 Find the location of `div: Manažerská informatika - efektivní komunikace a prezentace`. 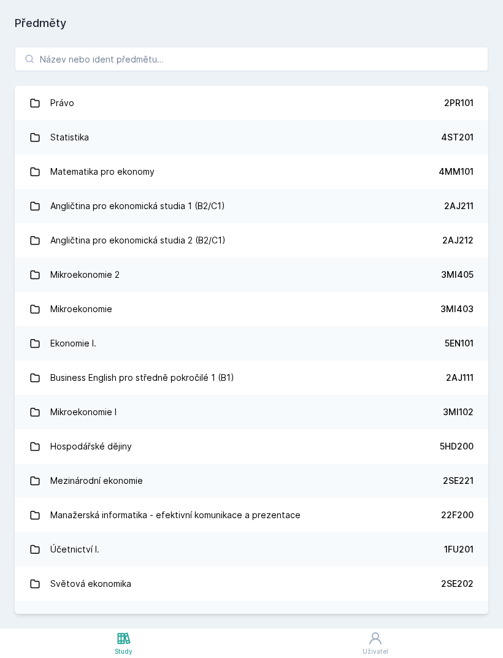

div: Manažerská informatika - efektivní komunikace a prezentace is located at coordinates (175, 515).